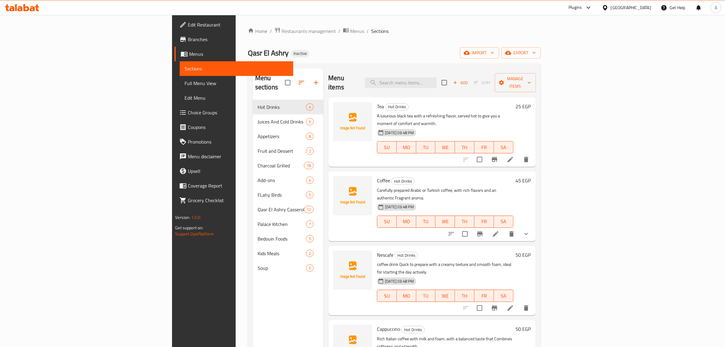 Image resolution: width=725 pixels, height=347 pixels. What do you see at coordinates (385, 255) in the screenshot?
I see `span: Nescafe` at bounding box center [385, 255].